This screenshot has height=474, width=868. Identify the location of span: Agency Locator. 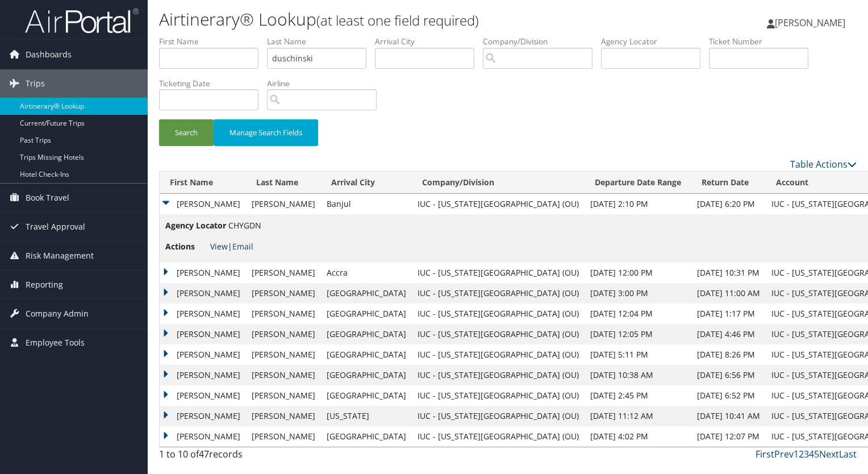
(195, 226).